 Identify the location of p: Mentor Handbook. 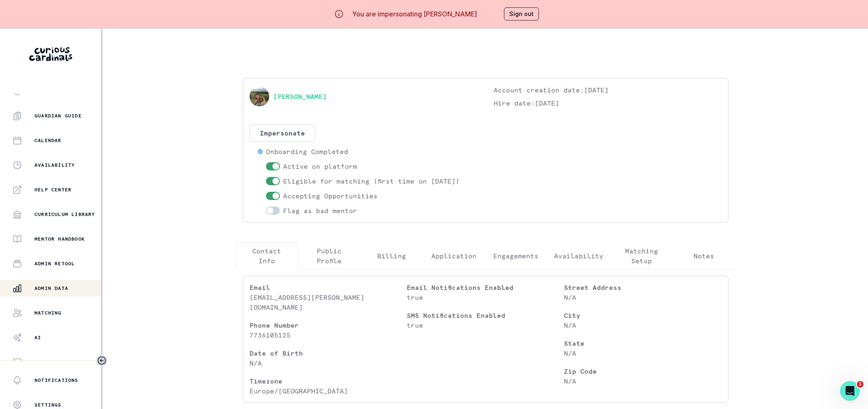
(59, 239).